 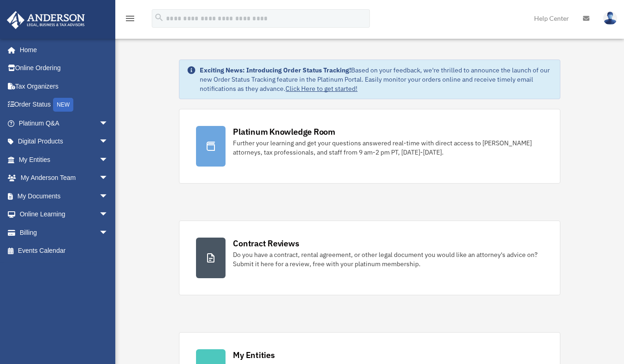 What do you see at coordinates (369, 146) in the screenshot?
I see `a: Platinum Knowledge Room Further your learning and get your questions answered real-time with dire...` at bounding box center [369, 146].